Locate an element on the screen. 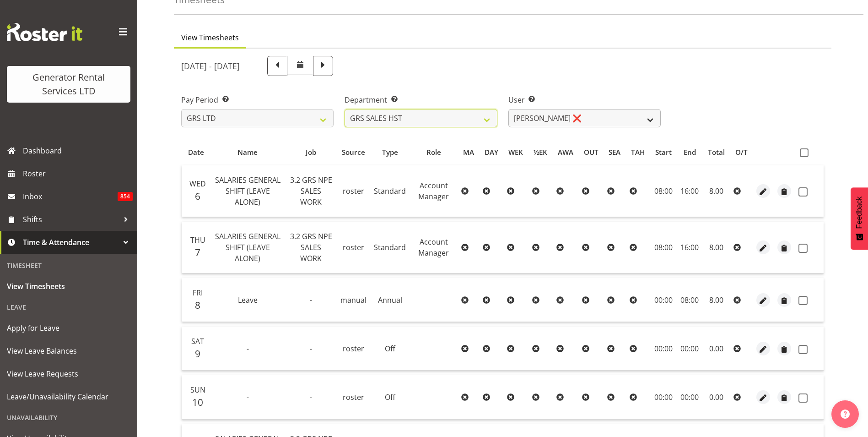 The width and height of the screenshot is (868, 437). span: DAY is located at coordinates (491, 152).